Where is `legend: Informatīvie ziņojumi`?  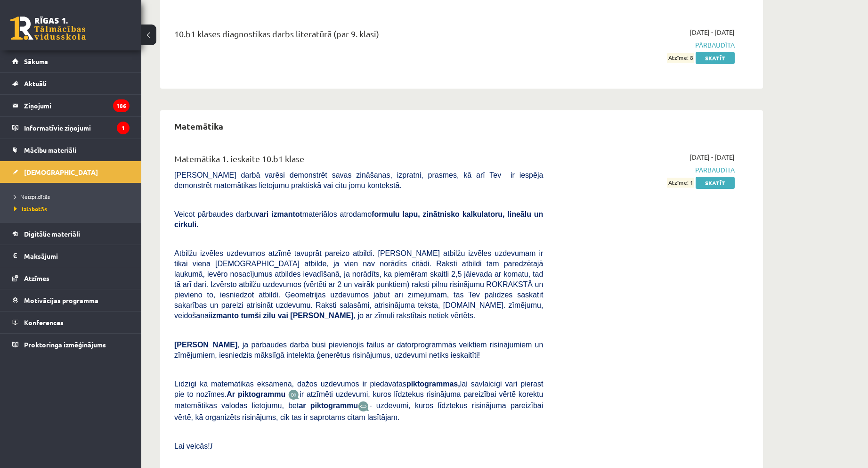
legend: Informatīvie ziņojumi is located at coordinates (77, 128).